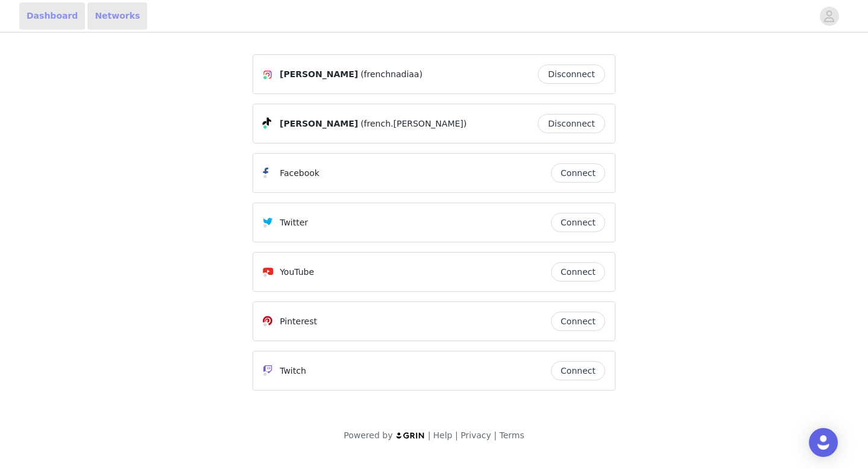 This screenshot has width=868, height=469. What do you see at coordinates (296, 272) in the screenshot?
I see `p: YouTube` at bounding box center [296, 272].